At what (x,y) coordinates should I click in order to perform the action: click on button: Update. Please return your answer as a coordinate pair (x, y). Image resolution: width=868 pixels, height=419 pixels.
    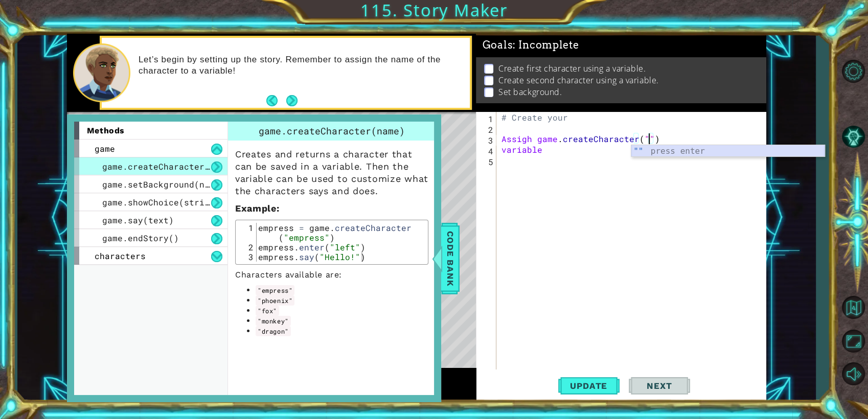
    Looking at the image, I should click on (589, 385).